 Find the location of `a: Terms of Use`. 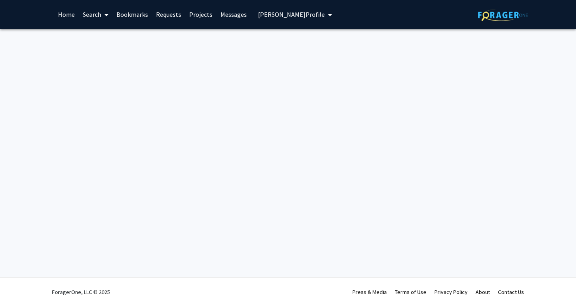

a: Terms of Use is located at coordinates (410, 292).